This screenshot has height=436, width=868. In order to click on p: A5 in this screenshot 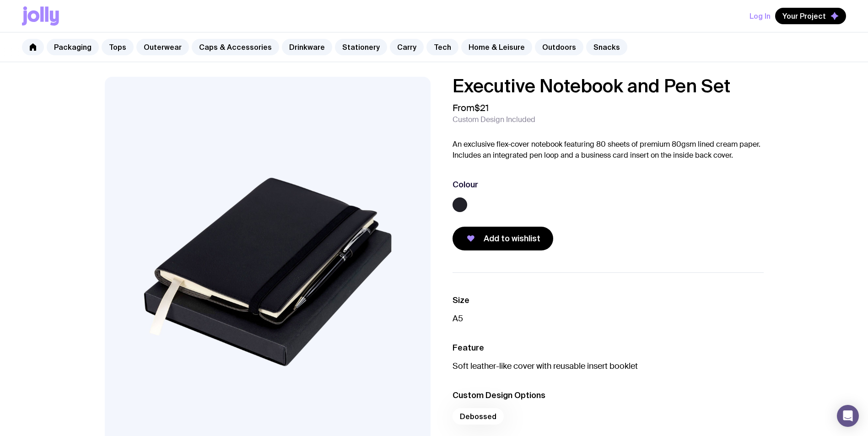, I will do `click(608, 319)`.